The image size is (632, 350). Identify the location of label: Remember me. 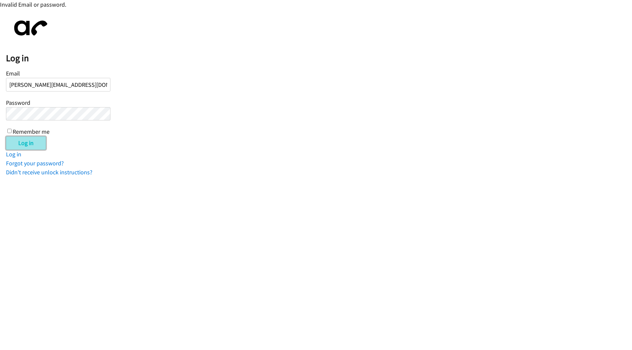
(31, 132).